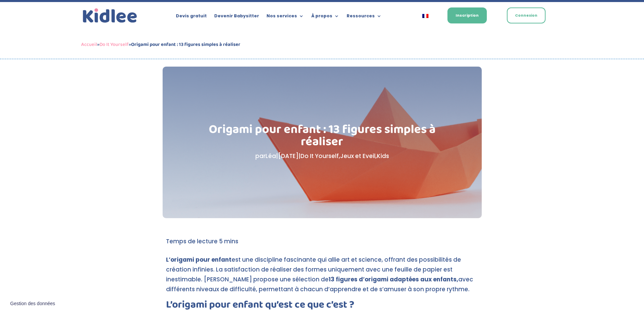  Describe the element at coordinates (33, 304) in the screenshot. I see `button: Gestion des données` at that location.